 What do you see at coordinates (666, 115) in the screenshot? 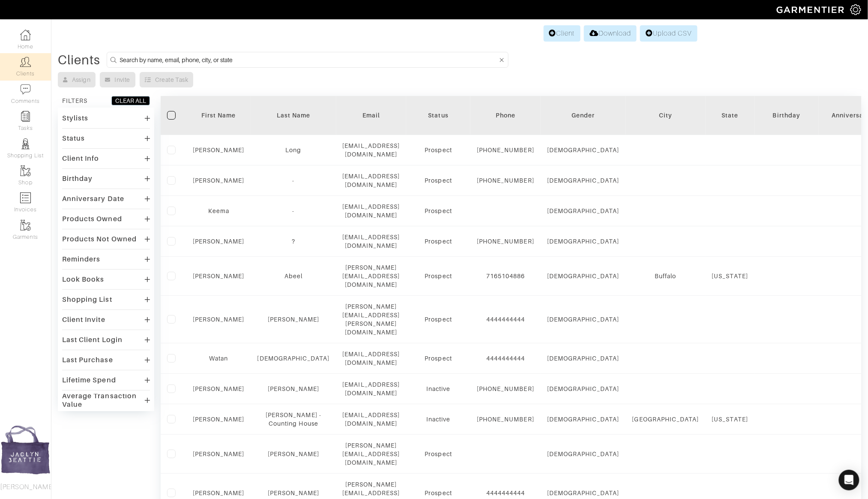
I see `div: City` at bounding box center [666, 115].